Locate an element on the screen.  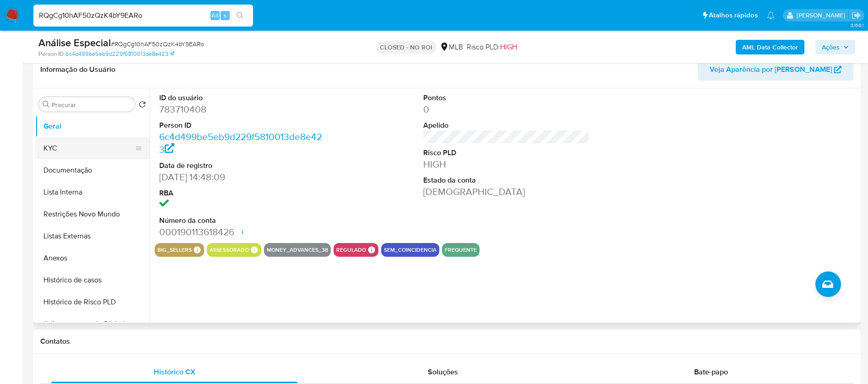
button: search-icon is located at coordinates (240, 16).